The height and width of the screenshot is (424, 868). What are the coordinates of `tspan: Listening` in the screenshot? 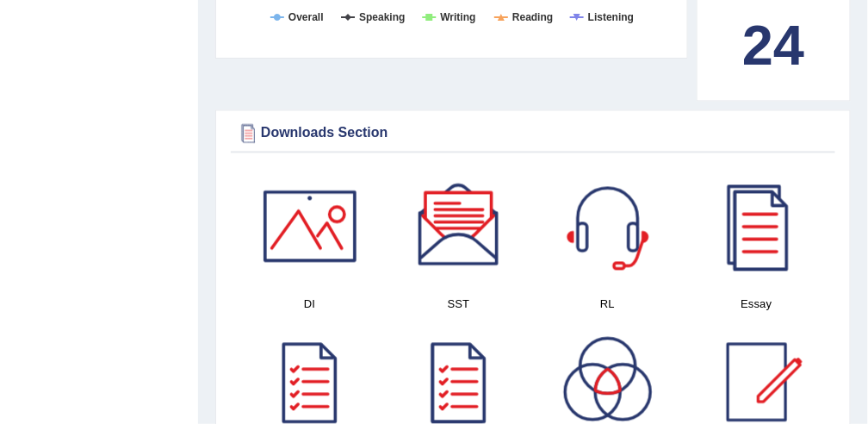 It's located at (610, 17).